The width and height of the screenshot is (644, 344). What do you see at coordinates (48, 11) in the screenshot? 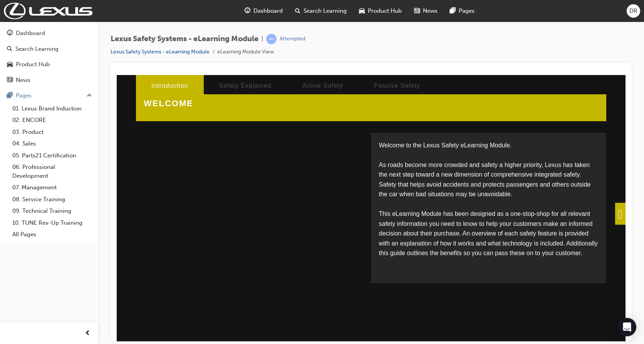
I see `img: Trak` at bounding box center [48, 11].